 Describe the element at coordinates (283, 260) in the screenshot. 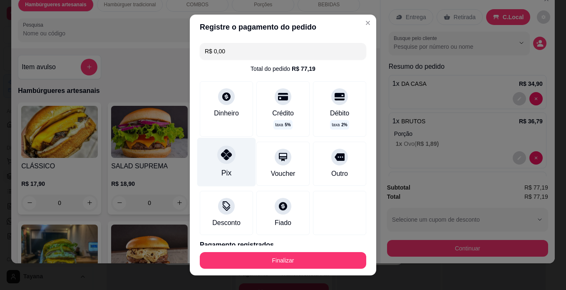

I see `button: Finalizar` at that location.